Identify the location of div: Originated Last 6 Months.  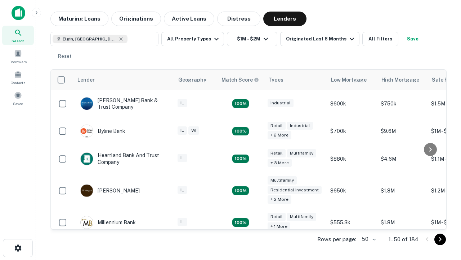
(321, 39).